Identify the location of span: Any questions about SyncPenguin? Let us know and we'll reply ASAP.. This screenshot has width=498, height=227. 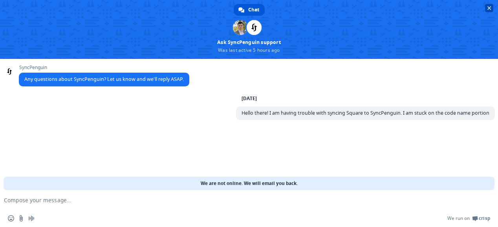
(104, 79).